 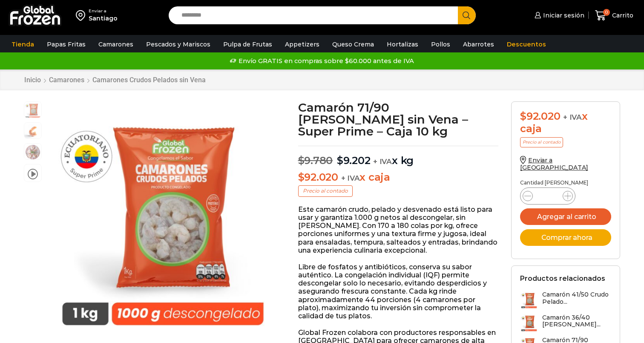 What do you see at coordinates (66, 44) in the screenshot?
I see `a: Papas Fritas` at bounding box center [66, 44].